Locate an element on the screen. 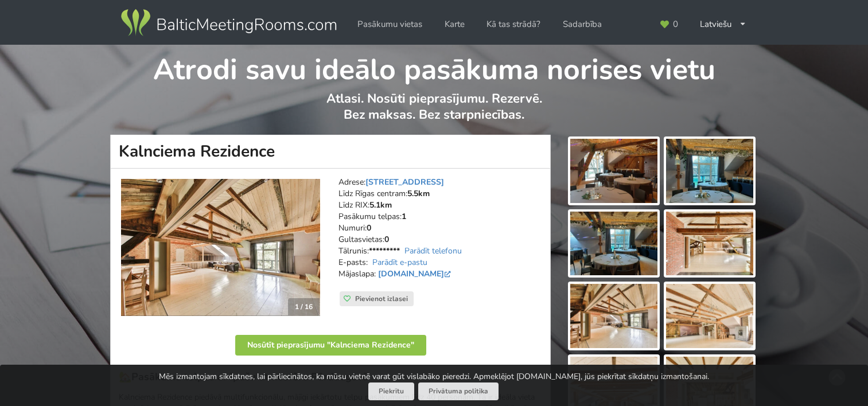  h1: Atrodi savu ideālo pasākuma norises vietu is located at coordinates (434, 67).